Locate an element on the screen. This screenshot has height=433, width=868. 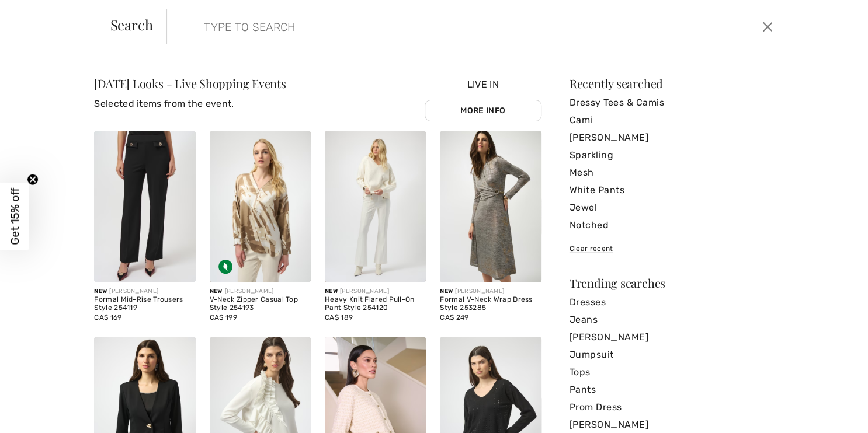
a: Formal Mid-Rise Trousers Style 254119. Black is located at coordinates (144, 207).